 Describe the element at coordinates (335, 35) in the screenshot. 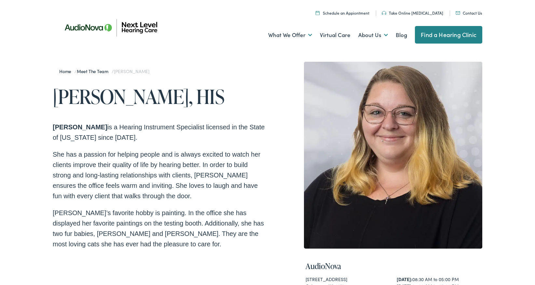

I see `a: Virtual Care` at that location.